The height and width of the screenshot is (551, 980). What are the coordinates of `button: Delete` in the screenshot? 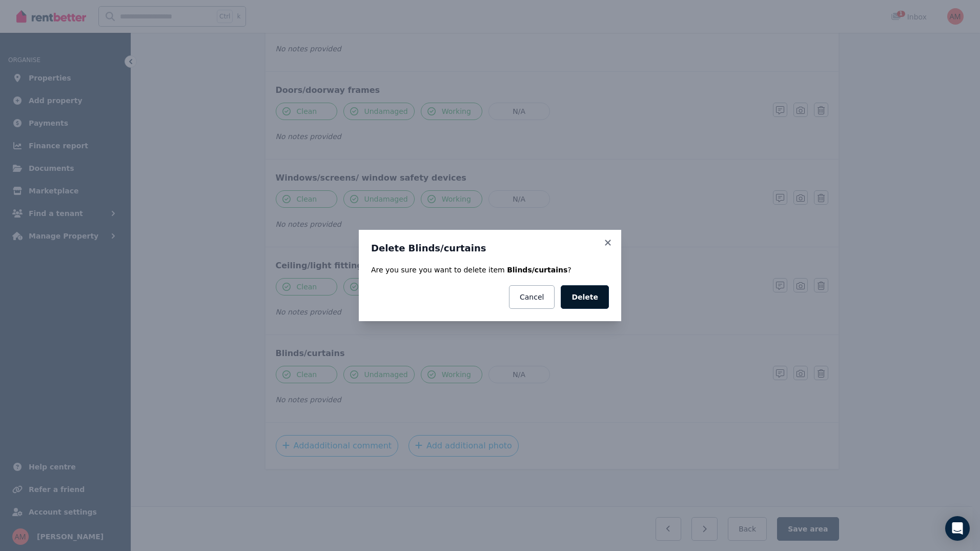 It's located at (585, 297).